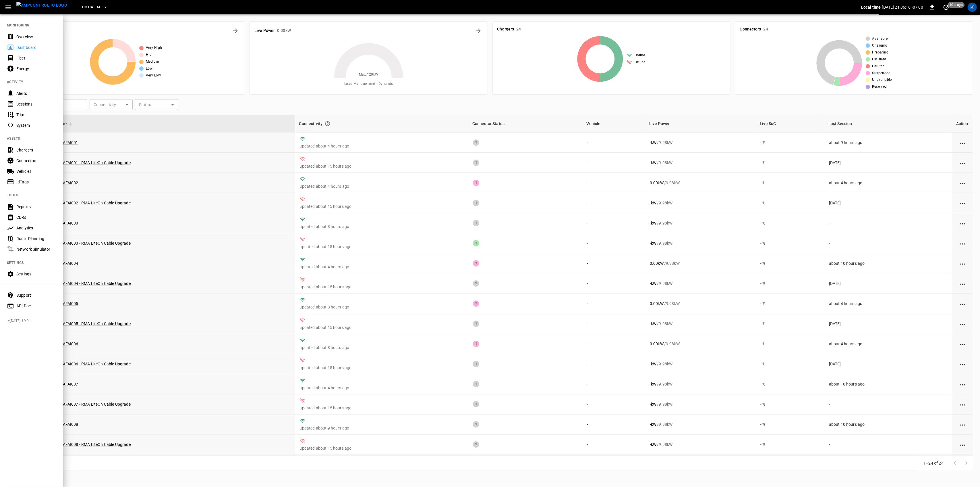 The width and height of the screenshot is (980, 487). I want to click on div: Sessions, so click(36, 104).